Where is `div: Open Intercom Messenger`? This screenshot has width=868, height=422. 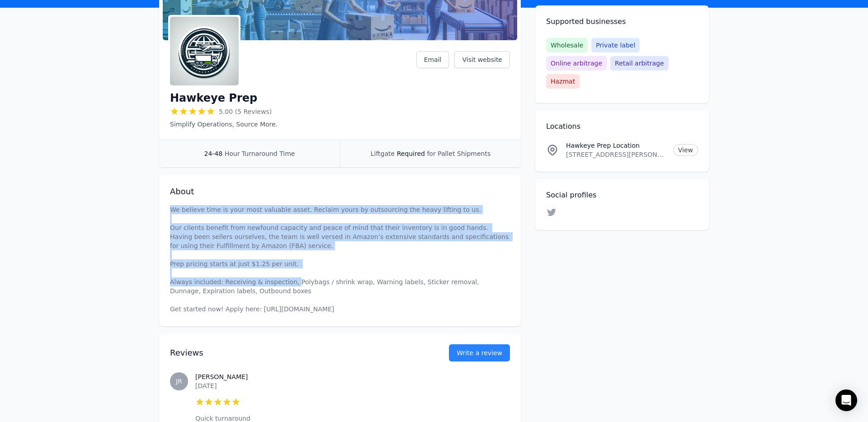
div: Open Intercom Messenger is located at coordinates (847, 401).